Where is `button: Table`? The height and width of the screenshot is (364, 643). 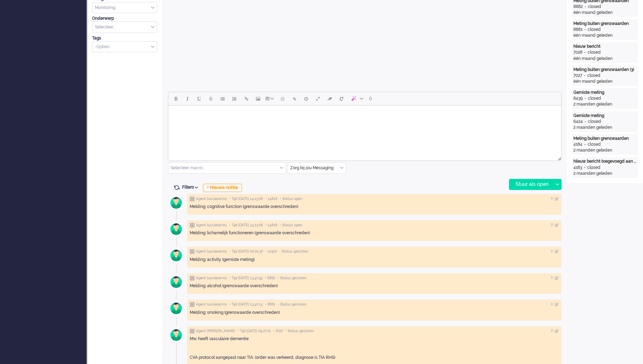
button: Table is located at coordinates (270, 99).